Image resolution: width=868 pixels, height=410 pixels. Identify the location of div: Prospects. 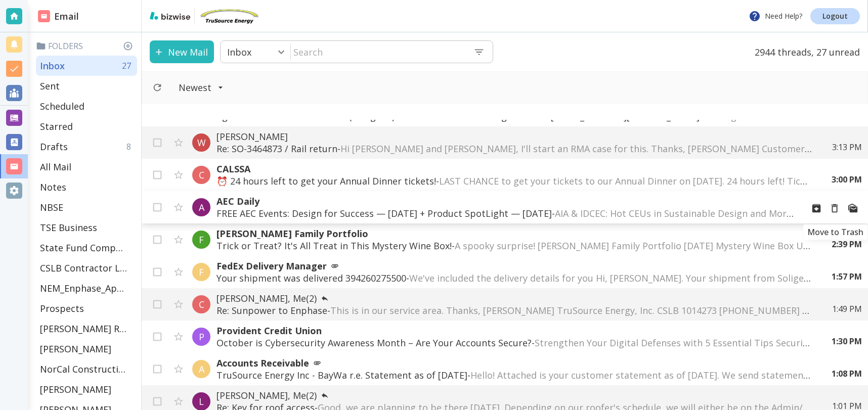
(86, 308).